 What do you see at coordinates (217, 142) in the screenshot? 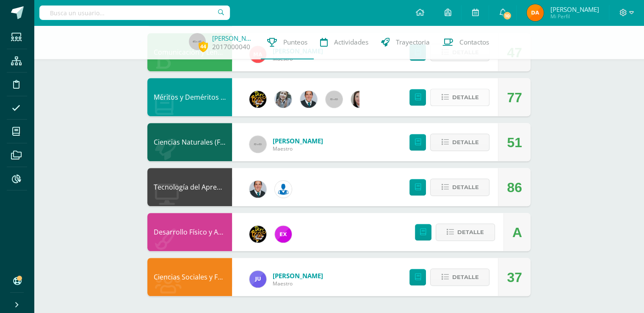
I see `a: Ciencias Naturales (Física Fundamental)` at bounding box center [217, 142].